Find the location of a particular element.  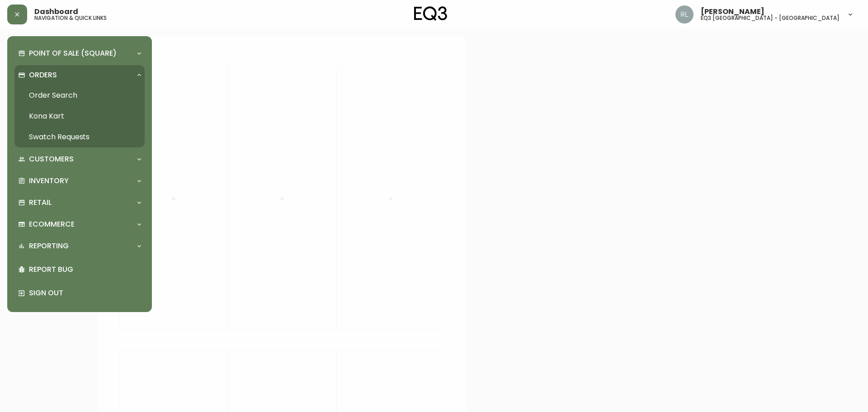

div: Point of Sale (Square) is located at coordinates (80, 53).